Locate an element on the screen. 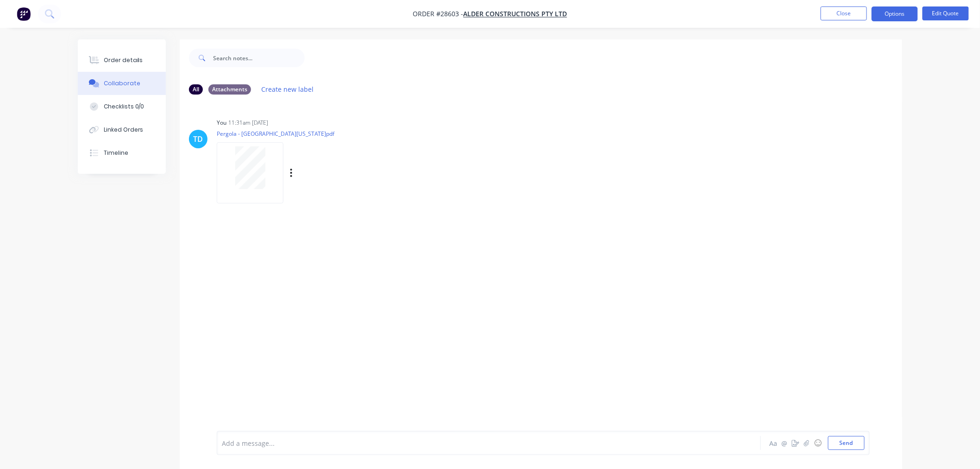 This screenshot has width=980, height=469. button: Checklists 0/0 is located at coordinates (122, 107).